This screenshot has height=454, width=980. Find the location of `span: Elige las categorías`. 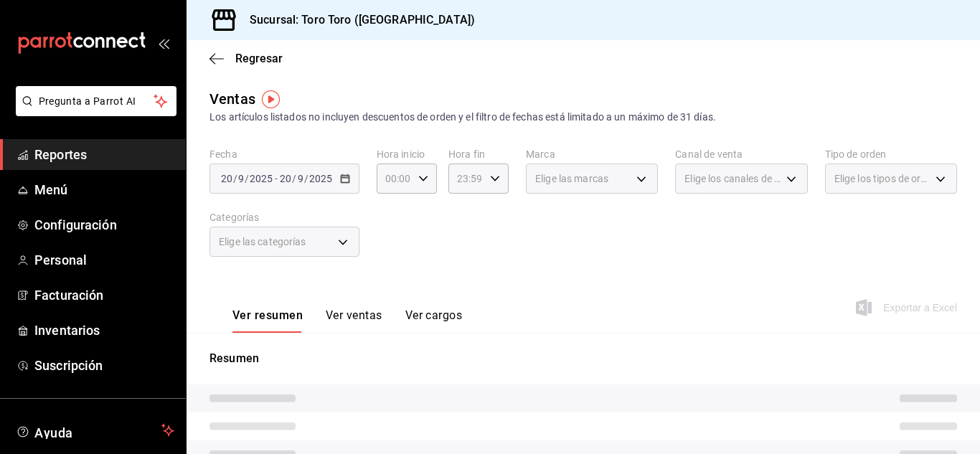

span: Elige las categorías is located at coordinates (262, 242).